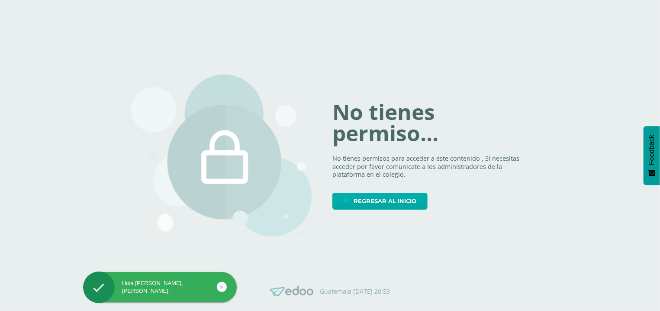 Image resolution: width=660 pixels, height=311 pixels. Describe the element at coordinates (221, 155) in the screenshot. I see `img: 403.png` at that location.